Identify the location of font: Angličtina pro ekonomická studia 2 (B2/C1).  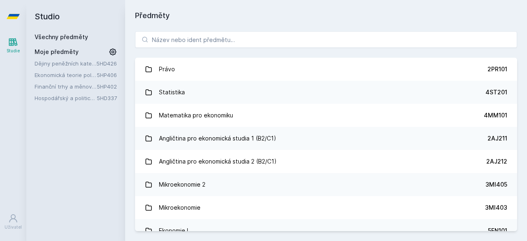
(218, 161).